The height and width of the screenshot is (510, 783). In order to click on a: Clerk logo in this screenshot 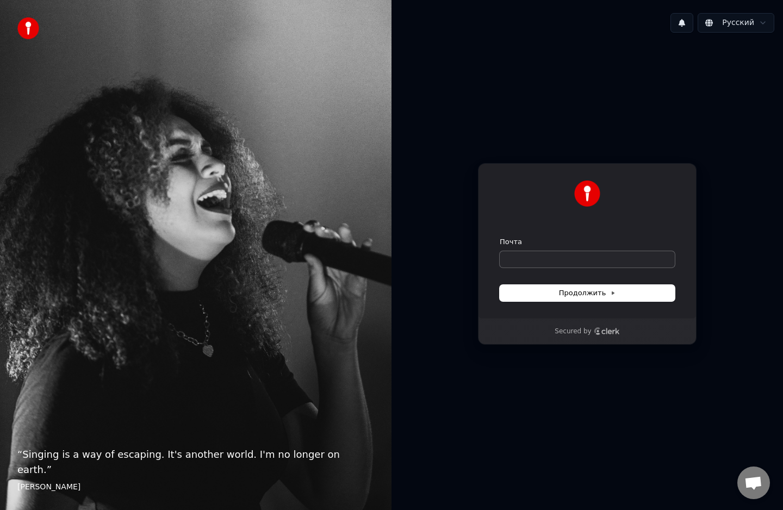, I will do `click(607, 331)`.